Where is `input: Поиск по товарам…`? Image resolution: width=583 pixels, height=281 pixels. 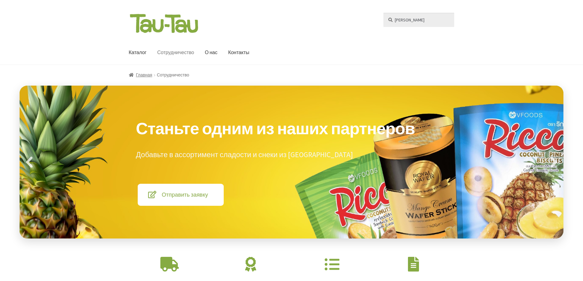
input: Поиск по товарам… is located at coordinates (418, 20).